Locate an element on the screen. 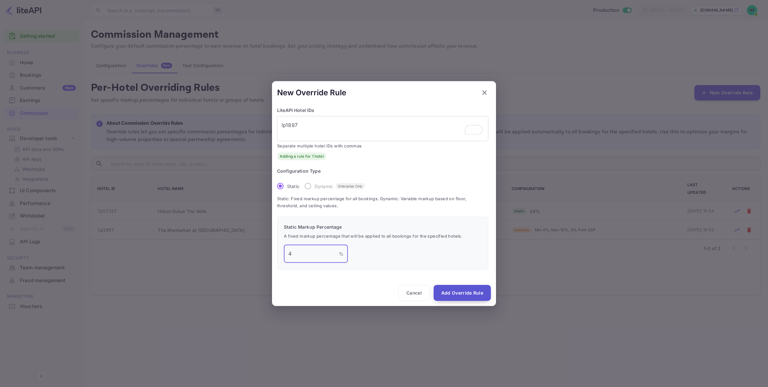  span: Adding a rule for 1 hotel is located at coordinates (302, 157).